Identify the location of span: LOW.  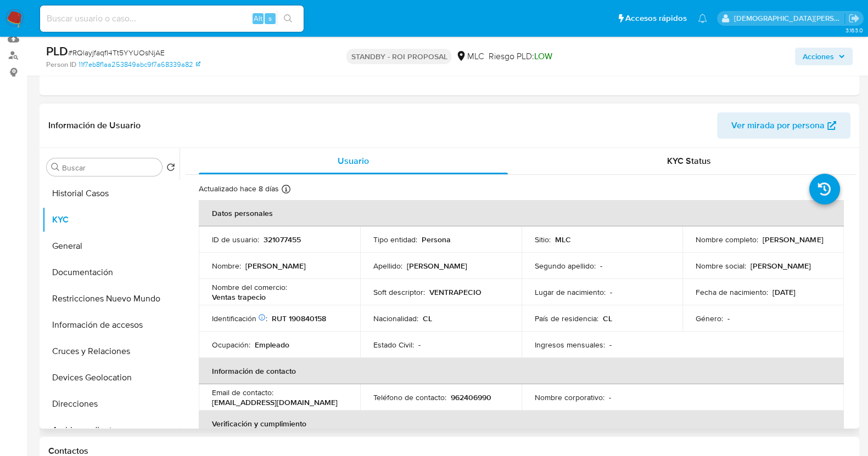
(543, 56).